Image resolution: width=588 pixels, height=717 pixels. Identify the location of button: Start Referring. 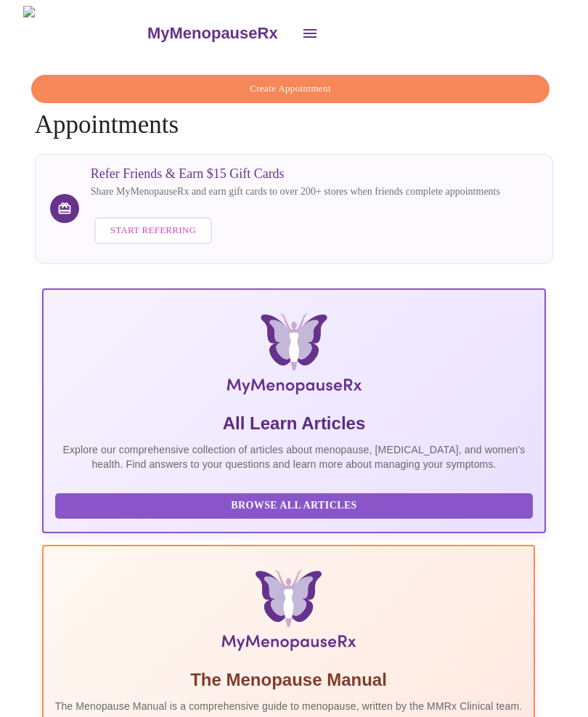
(153, 230).